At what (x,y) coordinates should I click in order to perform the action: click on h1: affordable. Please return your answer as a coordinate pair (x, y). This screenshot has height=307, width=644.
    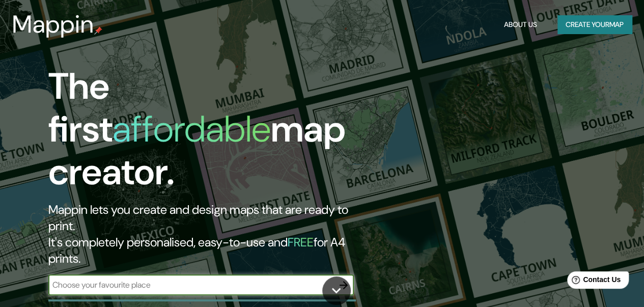
    Looking at the image, I should click on (192, 129).